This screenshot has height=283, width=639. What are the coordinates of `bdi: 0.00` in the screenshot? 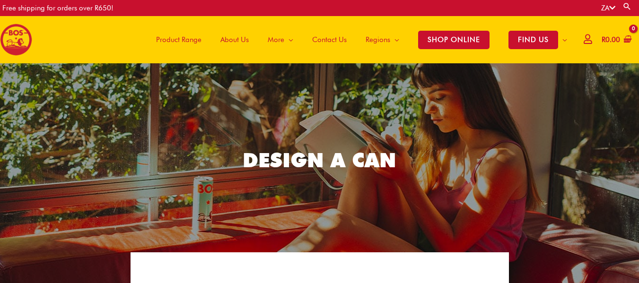 It's located at (611, 40).